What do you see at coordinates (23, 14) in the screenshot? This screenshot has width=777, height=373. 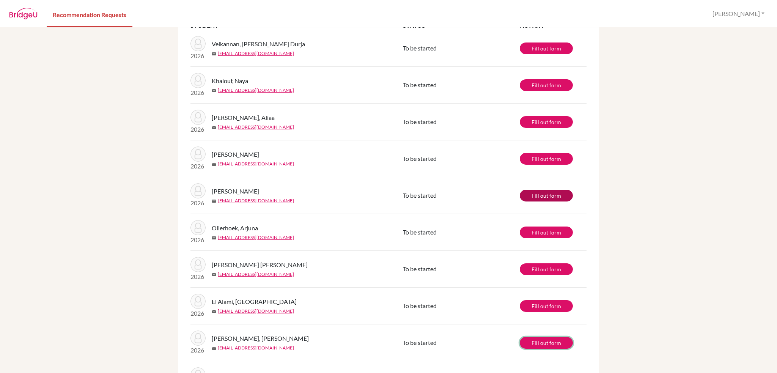 I see `img: BridgeU logo` at bounding box center [23, 14].